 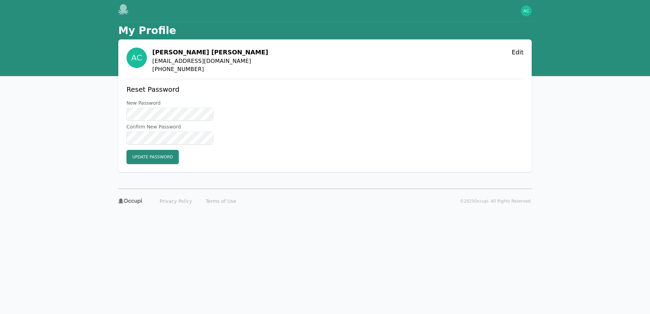 What do you see at coordinates (170, 103) in the screenshot?
I see `label: New Password` at bounding box center [170, 103].